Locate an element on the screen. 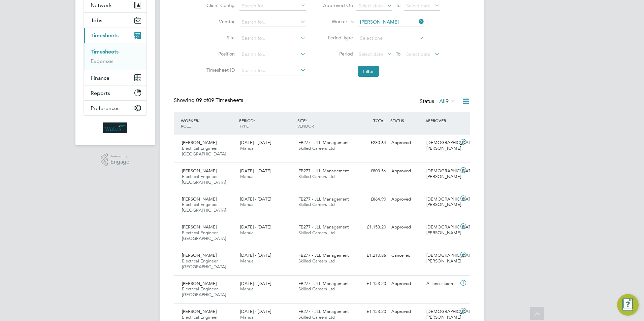  span: Preferences is located at coordinates (105, 108).